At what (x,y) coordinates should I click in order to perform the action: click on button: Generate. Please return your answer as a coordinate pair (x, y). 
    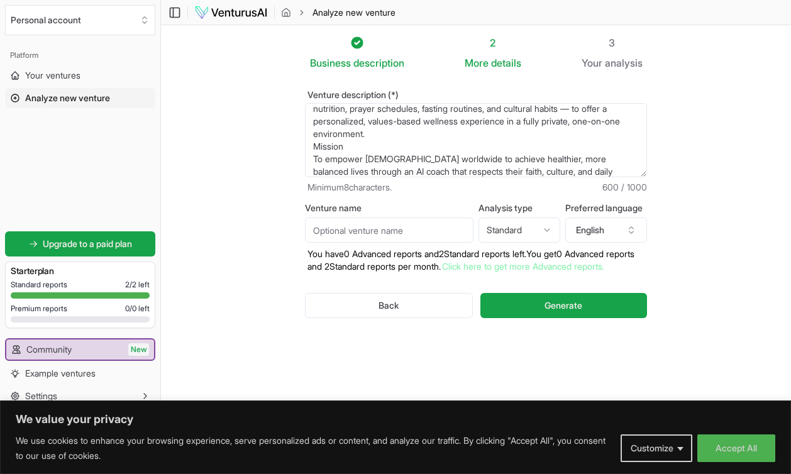
    Looking at the image, I should click on (563, 306).